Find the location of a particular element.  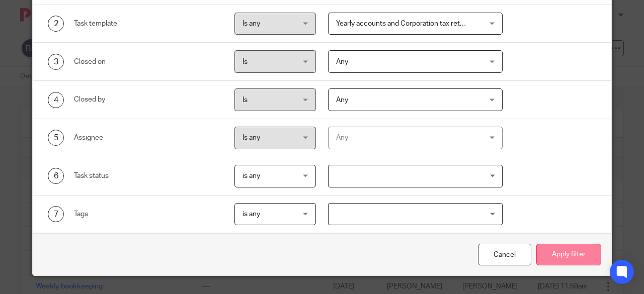

div: 4 is located at coordinates (56, 100).